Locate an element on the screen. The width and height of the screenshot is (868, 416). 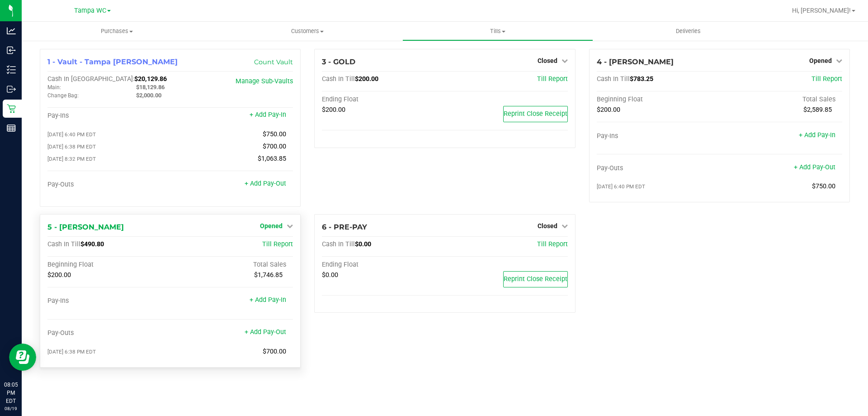
span: $20,129.86 is located at coordinates (150, 78).